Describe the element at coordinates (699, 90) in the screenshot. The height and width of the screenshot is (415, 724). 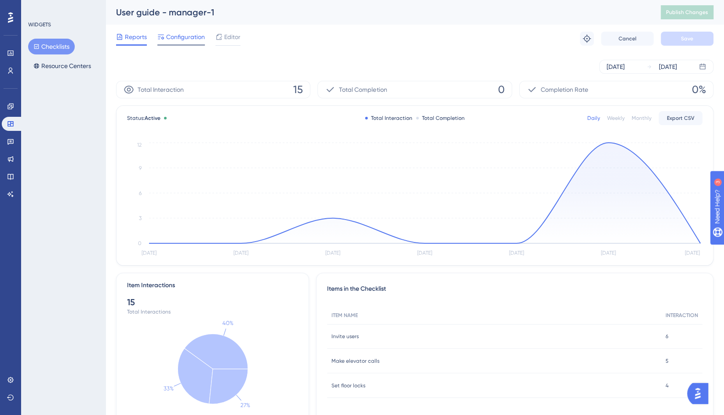
I see `span: 0%` at that location.